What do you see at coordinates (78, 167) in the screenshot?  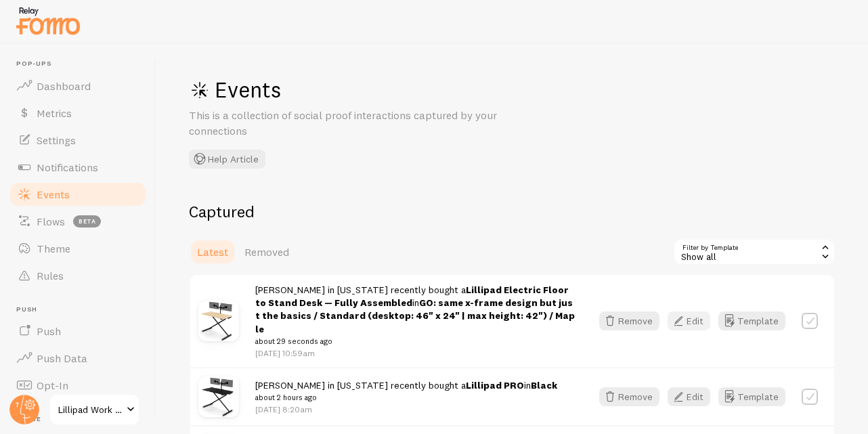 I see `a: Notifications` at bounding box center [78, 167].